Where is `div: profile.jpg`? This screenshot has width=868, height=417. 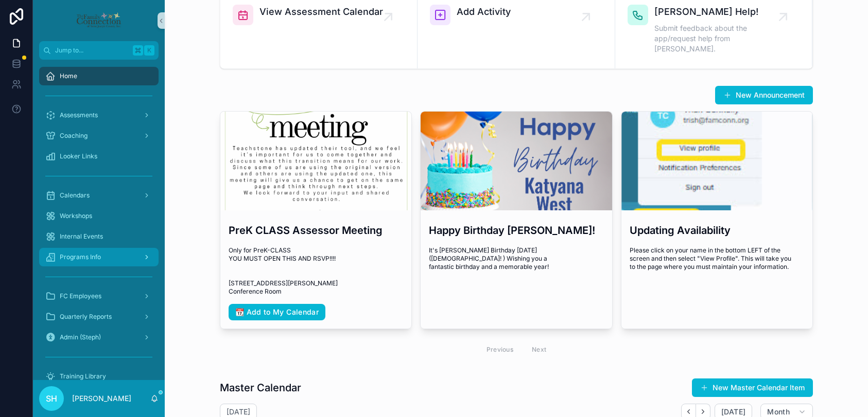 div: profile.jpg is located at coordinates (716, 161).